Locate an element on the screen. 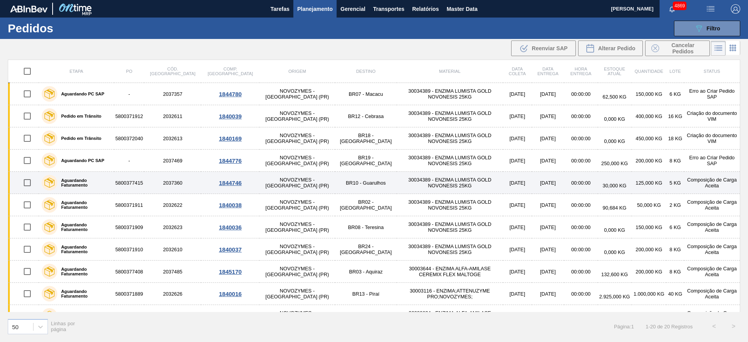 Image resolution: width=748 pixels, height=342 pixels. td: 5800372040 is located at coordinates (129, 138).